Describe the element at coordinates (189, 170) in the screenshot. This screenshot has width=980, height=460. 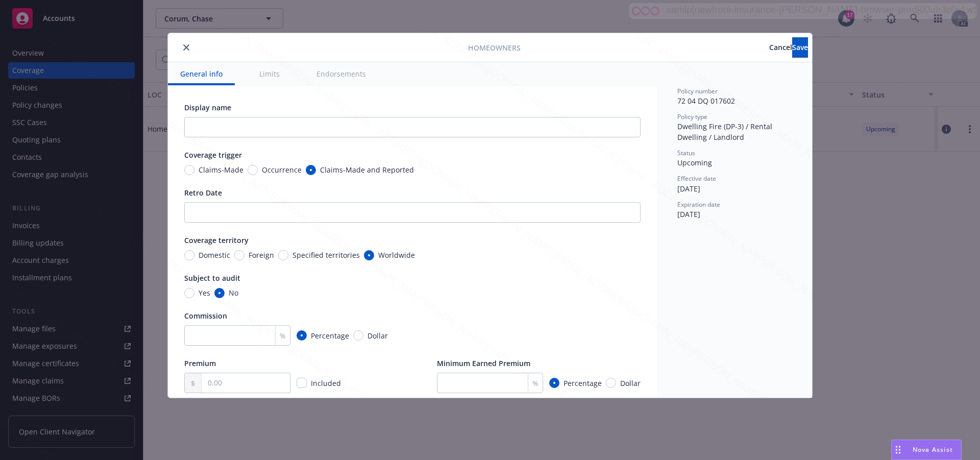
I see `input: Claims-Made` at that location.